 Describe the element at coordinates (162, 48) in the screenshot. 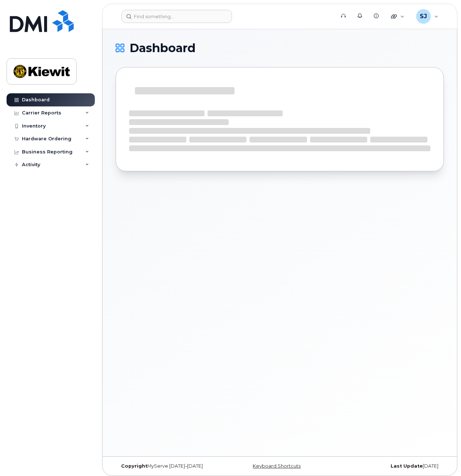

I see `span: Dashboard` at that location.